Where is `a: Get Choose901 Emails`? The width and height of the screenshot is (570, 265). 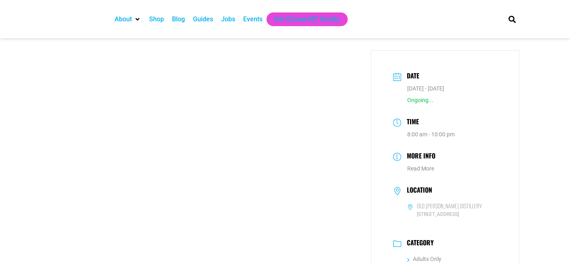
a: Get Choose901 Emails is located at coordinates (307, 19).